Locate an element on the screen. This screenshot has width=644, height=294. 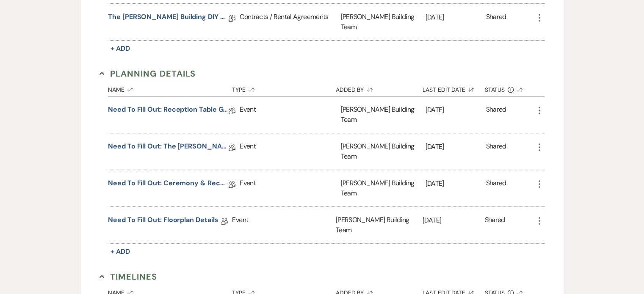
div: Contracts / Rental Agreements is located at coordinates (290, 22).